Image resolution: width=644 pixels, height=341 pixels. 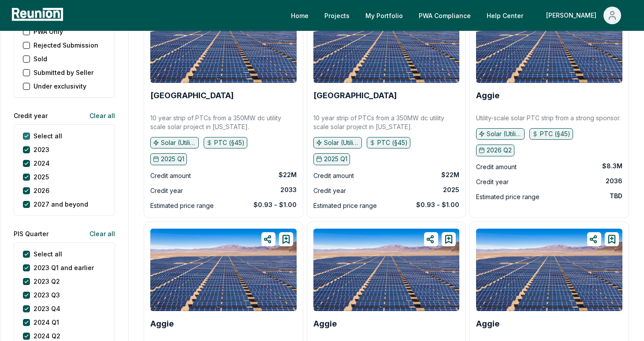 What do you see at coordinates (499, 150) in the screenshot?
I see `p: 2026 Q2` at bounding box center [499, 150].